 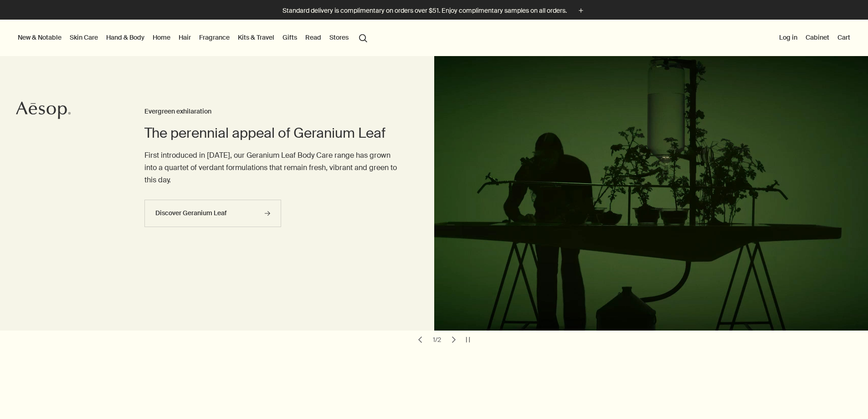 I want to click on svg: Aesop, so click(x=43, y=110).